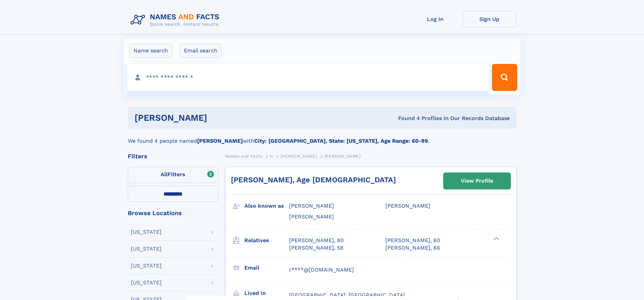  What do you see at coordinates (201, 51) in the screenshot?
I see `label: Email search` at bounding box center [201, 51].